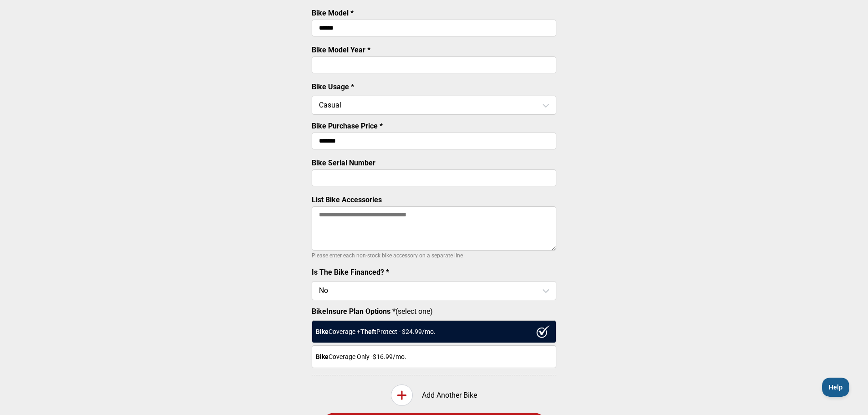 This screenshot has width=868, height=415. Describe the element at coordinates (434, 311) in the screenshot. I see `label: (select one)` at that location.